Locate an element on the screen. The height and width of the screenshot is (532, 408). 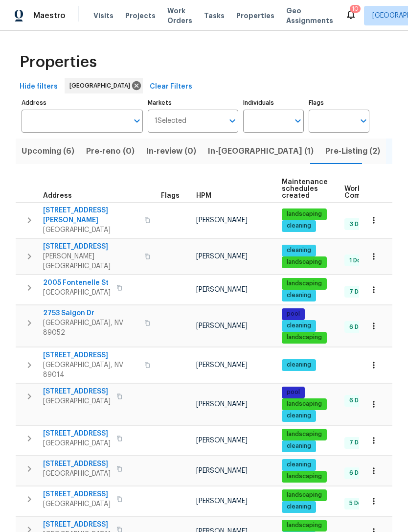
span: Hide filters is located at coordinates (39, 87).